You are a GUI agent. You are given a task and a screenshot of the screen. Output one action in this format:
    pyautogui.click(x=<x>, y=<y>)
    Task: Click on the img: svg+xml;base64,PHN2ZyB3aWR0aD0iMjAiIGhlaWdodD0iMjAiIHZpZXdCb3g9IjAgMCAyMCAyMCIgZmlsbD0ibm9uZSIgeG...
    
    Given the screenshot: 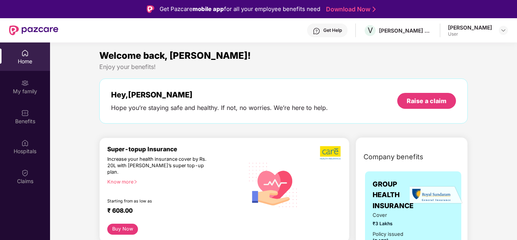 What is the action you would take?
    pyautogui.click(x=25, y=83)
    